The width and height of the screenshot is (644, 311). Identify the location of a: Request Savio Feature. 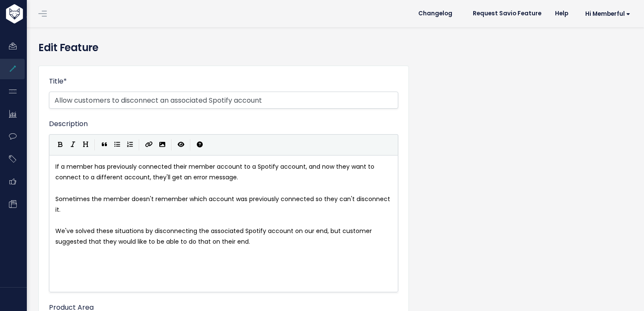
(507, 13).